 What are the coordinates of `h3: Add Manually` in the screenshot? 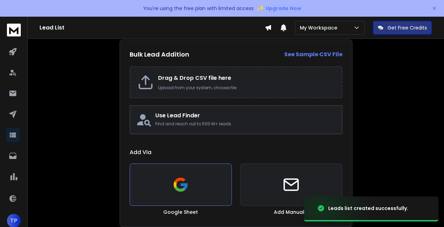 It's located at (291, 212).